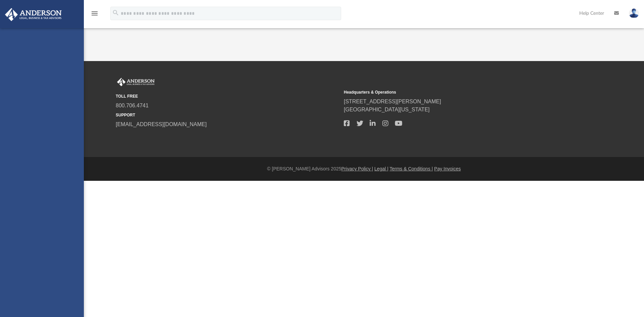  Describe the element at coordinates (381, 169) in the screenshot. I see `a: Legal |` at that location.